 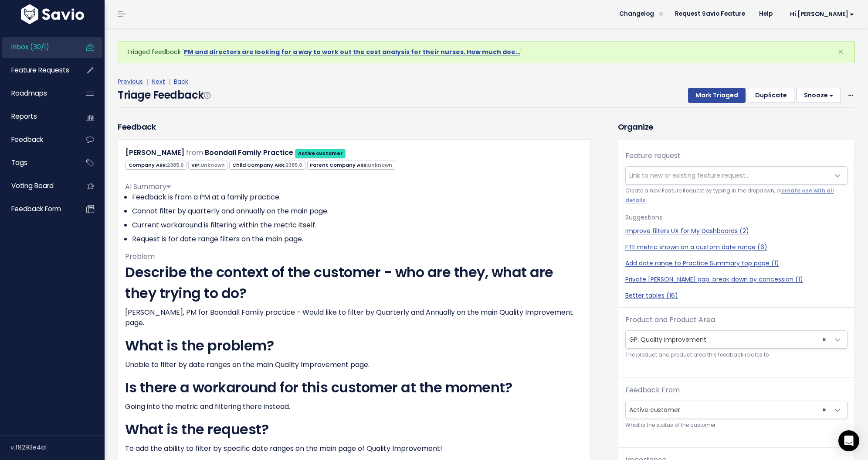 What do you see at coordinates (37, 185) in the screenshot?
I see `a: Voting Board` at bounding box center [37, 185].